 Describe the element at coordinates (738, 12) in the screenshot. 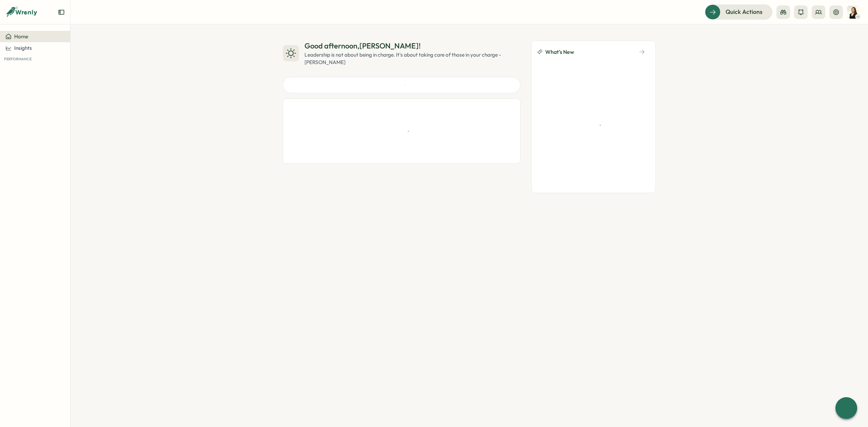

I see `button: Quick Actions` at that location.